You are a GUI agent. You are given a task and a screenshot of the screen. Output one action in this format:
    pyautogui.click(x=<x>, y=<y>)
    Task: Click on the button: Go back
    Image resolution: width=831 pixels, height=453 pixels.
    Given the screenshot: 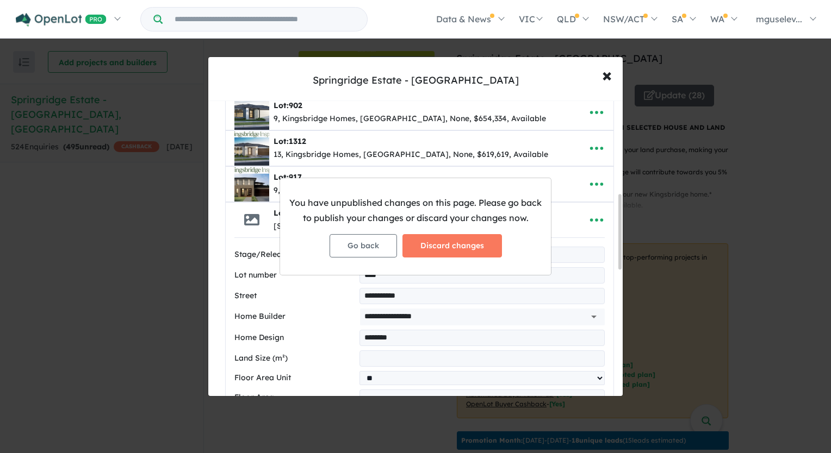 What is the action you would take?
    pyautogui.click(x=363, y=246)
    